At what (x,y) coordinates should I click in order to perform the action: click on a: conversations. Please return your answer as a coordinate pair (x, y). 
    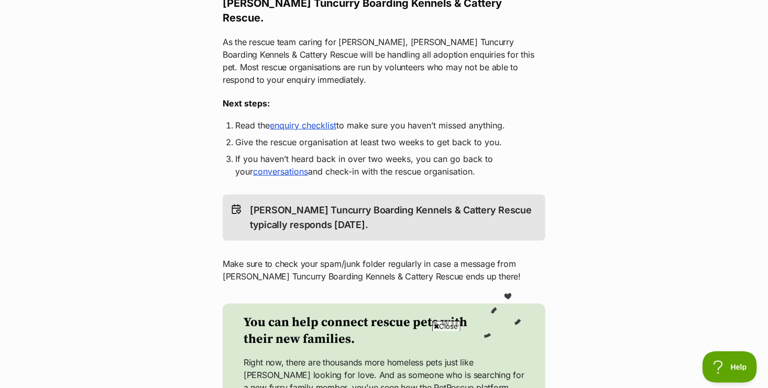
    Looking at the image, I should click on (280, 171).